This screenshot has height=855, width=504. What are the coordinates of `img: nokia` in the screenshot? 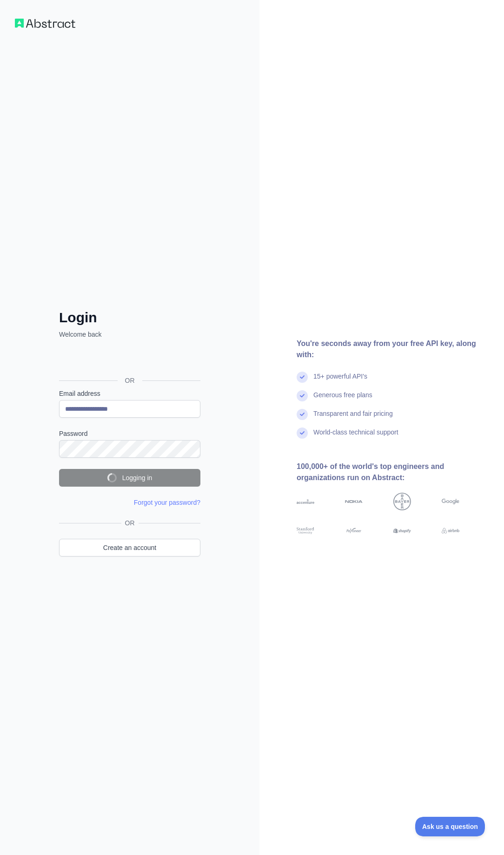 It's located at (354, 501).